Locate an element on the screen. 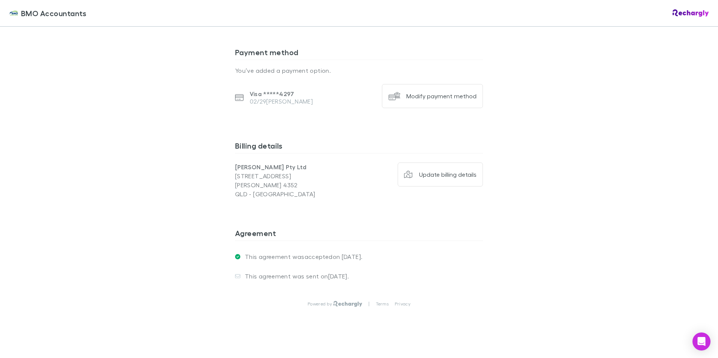 The height and width of the screenshot is (358, 718). p: Privacy is located at coordinates (403, 304).